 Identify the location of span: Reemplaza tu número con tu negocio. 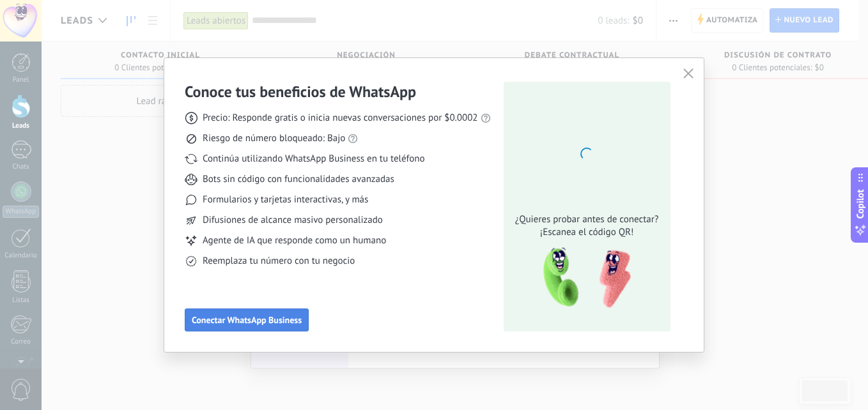
(278, 261).